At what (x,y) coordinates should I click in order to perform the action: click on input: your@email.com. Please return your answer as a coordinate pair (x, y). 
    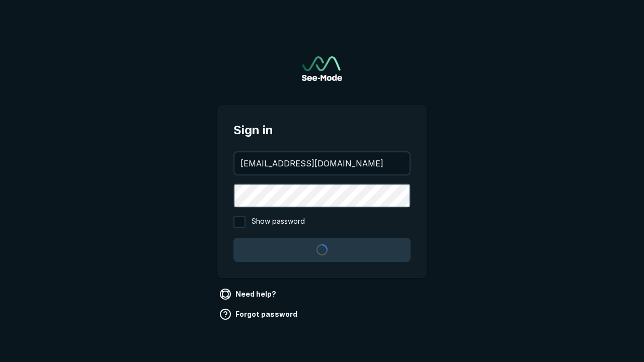
    Looking at the image, I should click on (322, 163).